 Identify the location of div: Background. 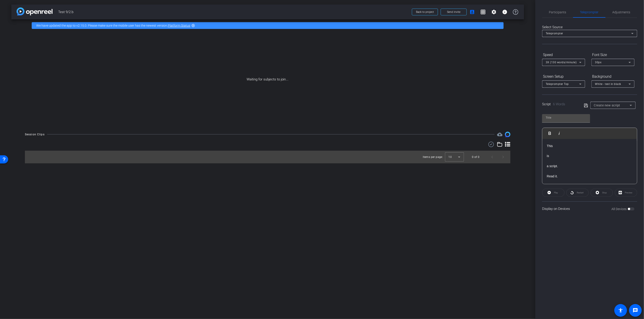
(613, 77).